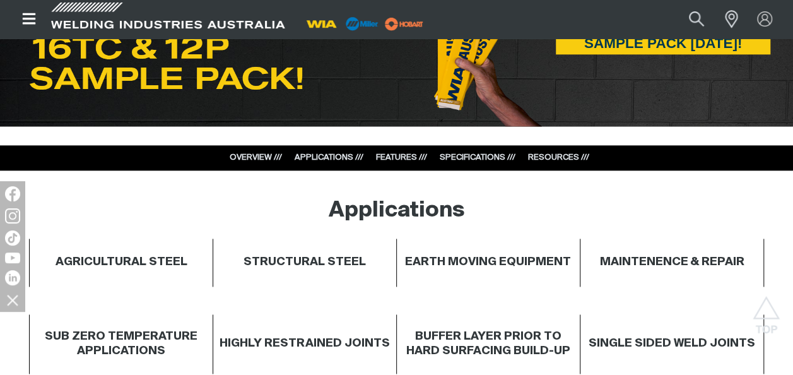 The height and width of the screenshot is (375, 793). Describe the element at coordinates (13, 238) in the screenshot. I see `img: TikTok` at that location.